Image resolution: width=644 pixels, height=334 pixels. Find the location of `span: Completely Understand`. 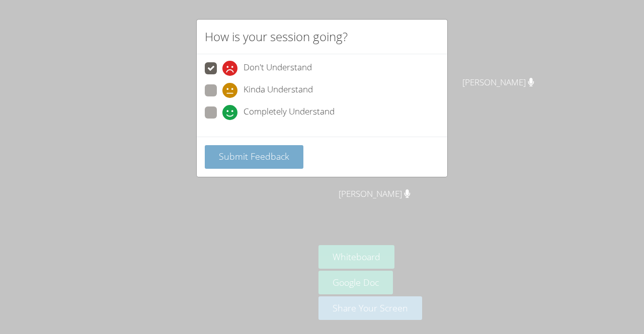

span: Completely Understand is located at coordinates (289, 113).